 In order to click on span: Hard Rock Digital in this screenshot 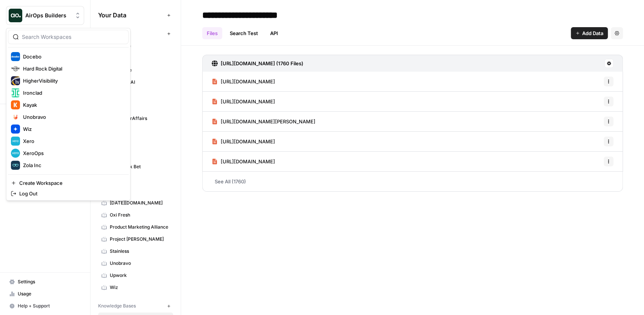, I will do `click(73, 69)`.